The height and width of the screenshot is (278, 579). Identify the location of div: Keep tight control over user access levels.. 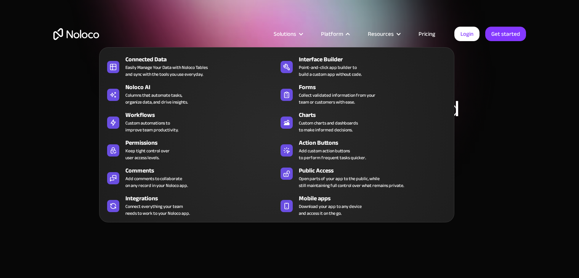
(148, 154).